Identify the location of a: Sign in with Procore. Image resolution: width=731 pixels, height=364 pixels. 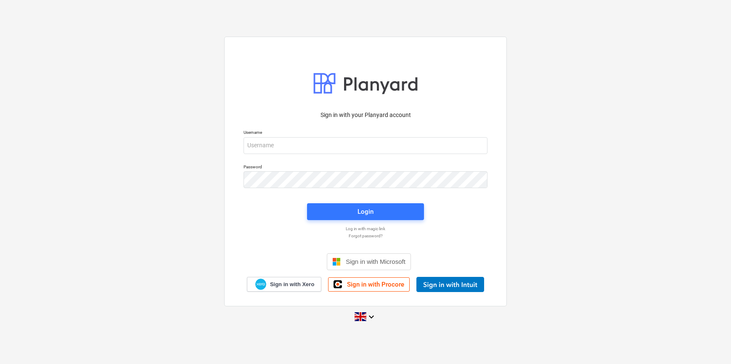
(369, 284).